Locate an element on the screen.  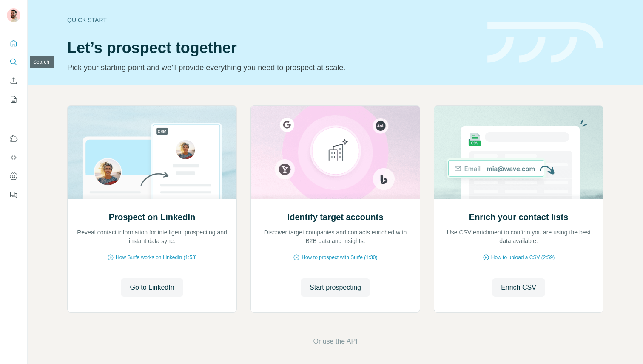
p: Pick your starting point and we’ll provide everything you need to prospect at scale. is located at coordinates (272, 68).